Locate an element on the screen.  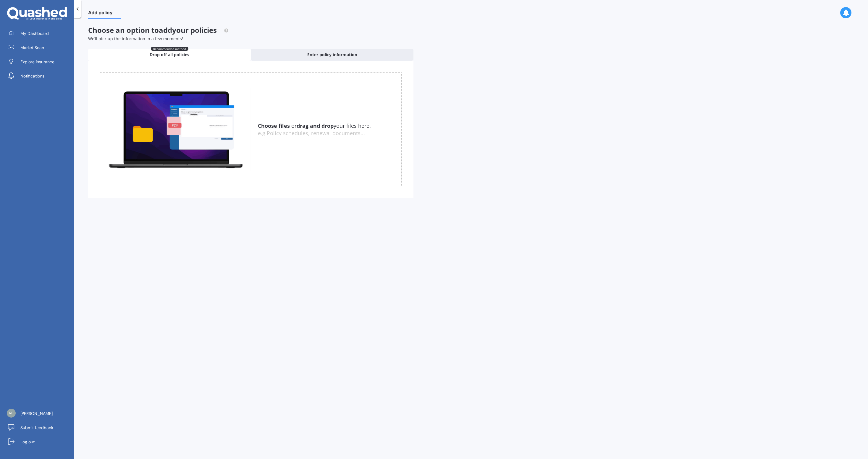
span: Log out is located at coordinates (27, 442).